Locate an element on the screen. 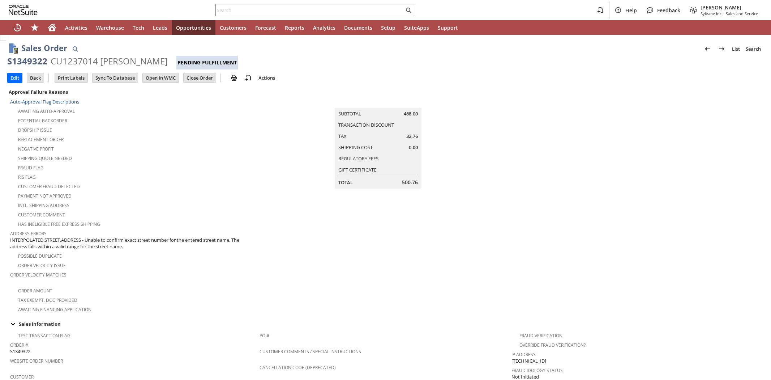 The width and height of the screenshot is (771, 380). a: Documents is located at coordinates (358, 27).